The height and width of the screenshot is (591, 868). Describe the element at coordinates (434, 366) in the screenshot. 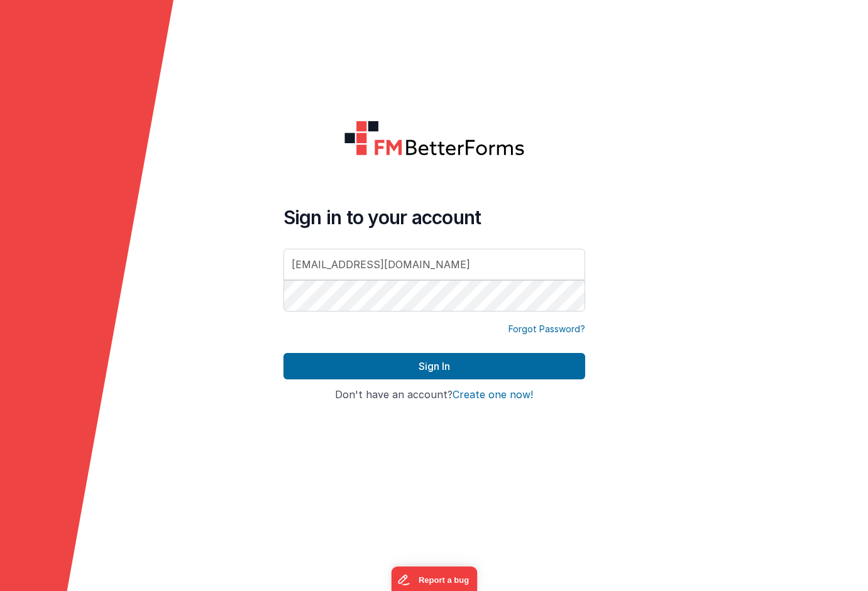

I see `button: Sign In` at that location.